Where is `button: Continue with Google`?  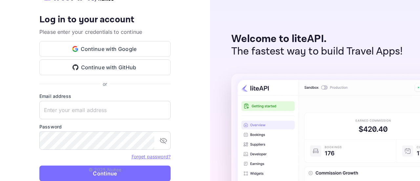
button: Continue with Google is located at coordinates (105, 49).